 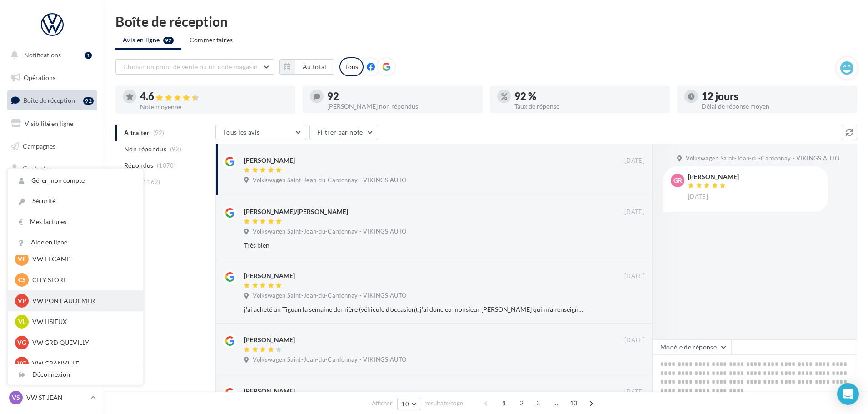 I want to click on span: Choisir un point de vente ou un code magasin, so click(x=190, y=67).